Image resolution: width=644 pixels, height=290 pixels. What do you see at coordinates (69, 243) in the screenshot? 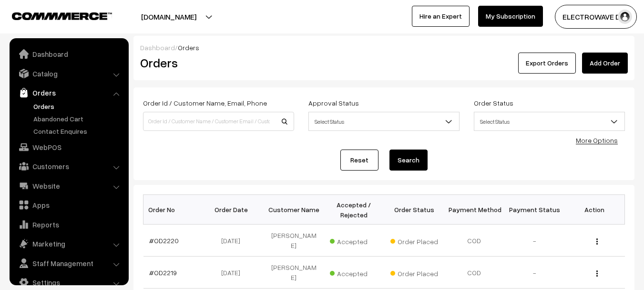
I see `a: Marketing` at bounding box center [69, 243].